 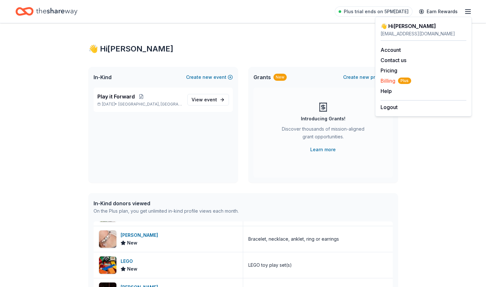 I want to click on button: BillingPlus, so click(x=395, y=81).